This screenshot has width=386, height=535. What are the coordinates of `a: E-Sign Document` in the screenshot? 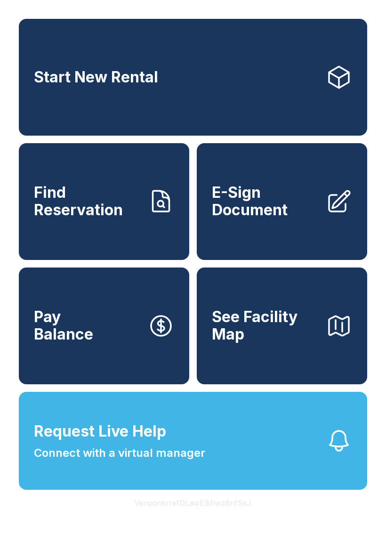 It's located at (282, 202).